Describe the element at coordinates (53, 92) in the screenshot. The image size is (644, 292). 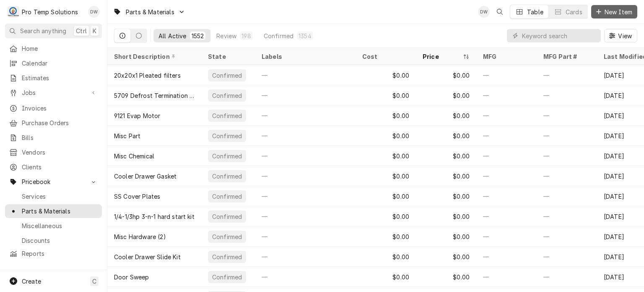
I see `a: Go to Jobs` at that location.